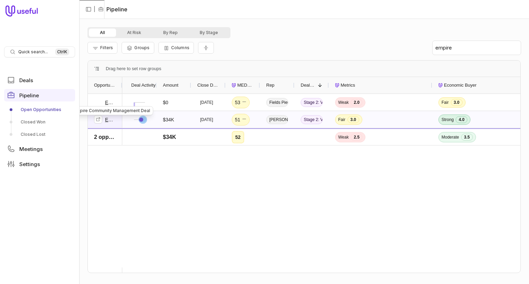 The width and height of the screenshot is (529, 284). What do you see at coordinates (88, 9) in the screenshot?
I see `button: Collapse sidebar` at bounding box center [88, 9].